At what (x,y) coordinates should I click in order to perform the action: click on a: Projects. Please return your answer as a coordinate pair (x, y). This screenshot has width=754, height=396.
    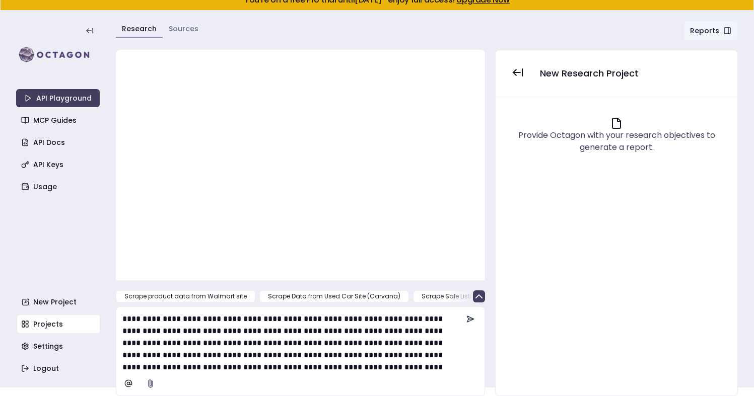
    Looking at the image, I should click on (59, 324).